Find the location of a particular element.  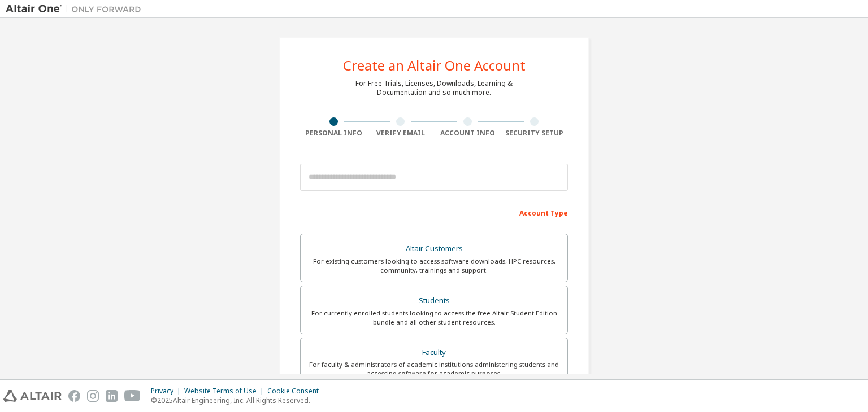

div: Students is located at coordinates (434, 301).